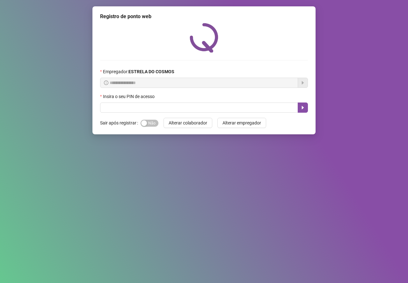 This screenshot has height=283, width=408. I want to click on label: Insira o seu PIN de acesso, so click(129, 97).